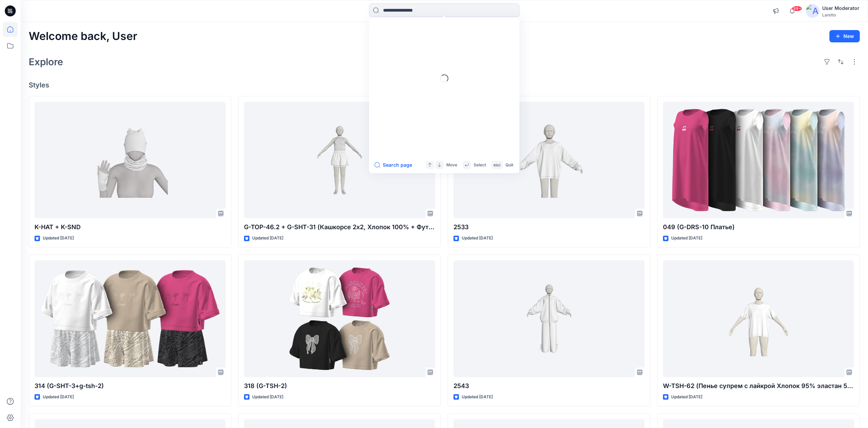  I want to click on span: 99+, so click(797, 8).